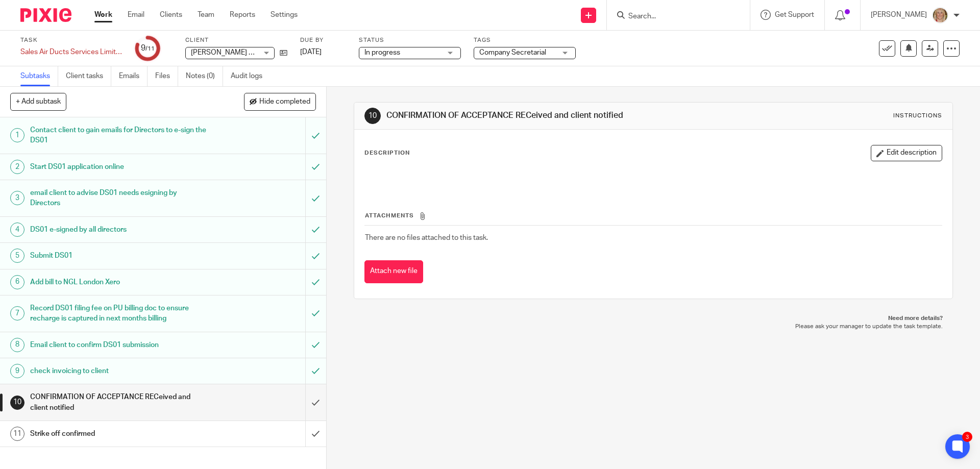 The height and width of the screenshot is (469, 980). Describe the element at coordinates (653, 326) in the screenshot. I see `p: Please ask your manager to update the task template.` at that location.